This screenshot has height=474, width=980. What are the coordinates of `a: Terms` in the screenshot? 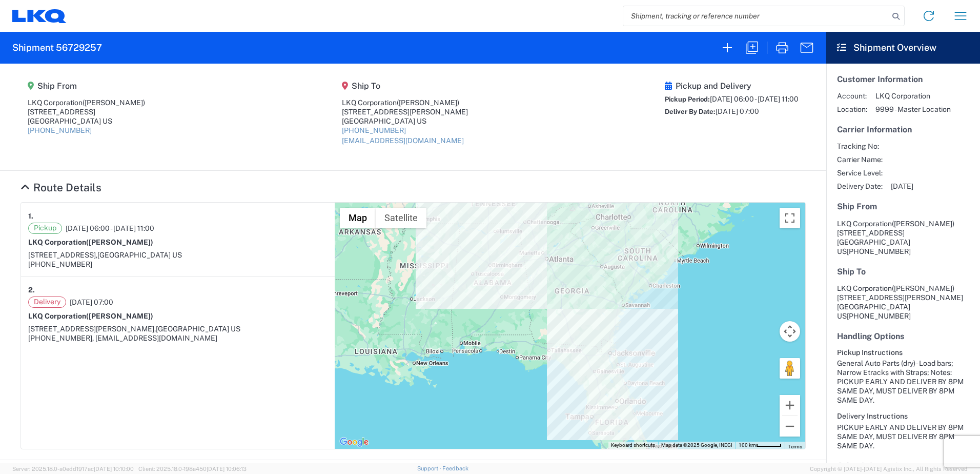 It's located at (795, 446).